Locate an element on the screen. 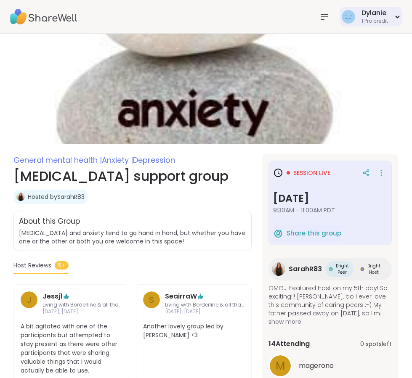 This screenshot has width=412, height=378. span: SarahR83 is located at coordinates (305, 269).